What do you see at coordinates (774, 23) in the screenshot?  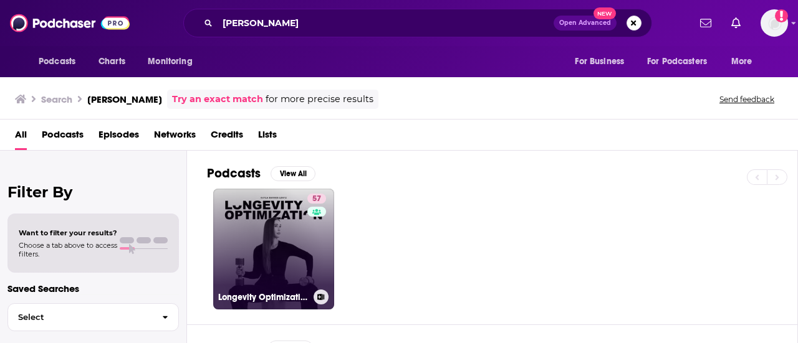 I see `img: User Profile` at bounding box center [774, 23].